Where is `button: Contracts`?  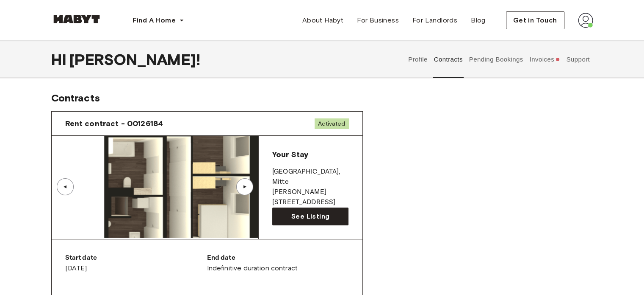
button: Contracts is located at coordinates (448, 60).